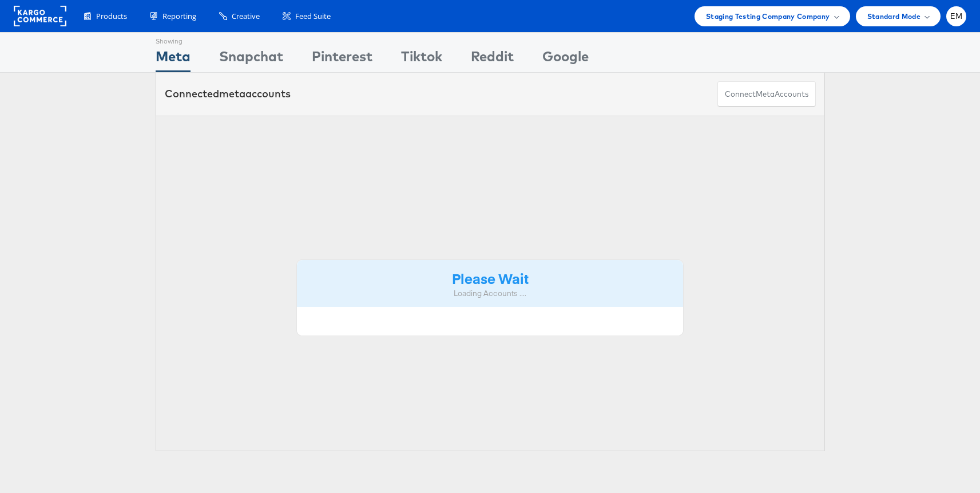  I want to click on span: Creative, so click(245, 16).